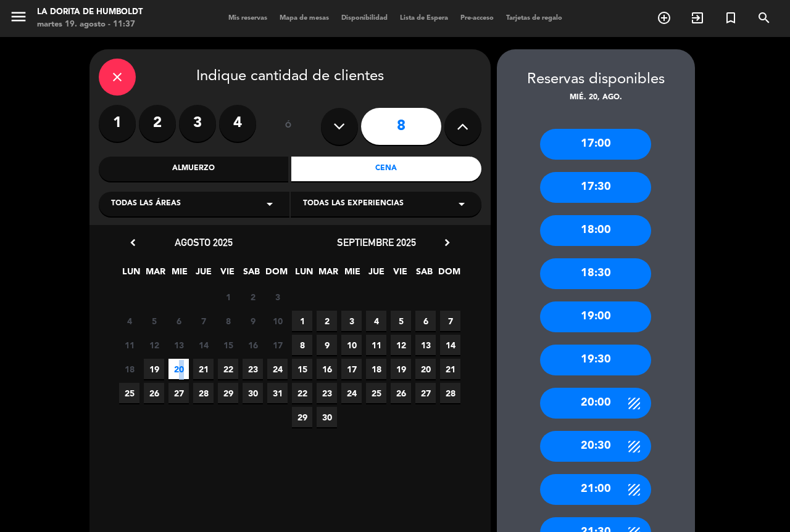 This screenshot has width=790, height=532. Describe the element at coordinates (595, 188) in the screenshot. I see `div: 17:30` at that location.